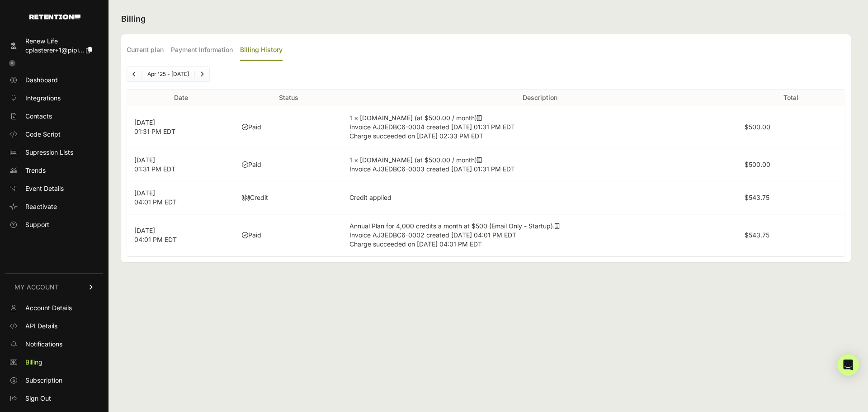  I want to click on div: Open Intercom Messenger, so click(848, 365).